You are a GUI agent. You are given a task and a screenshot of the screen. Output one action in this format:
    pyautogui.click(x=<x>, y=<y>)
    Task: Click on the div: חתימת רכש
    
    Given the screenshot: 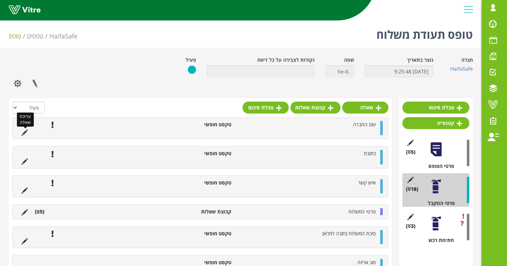 What is the action you would take?
    pyautogui.click(x=439, y=240)
    